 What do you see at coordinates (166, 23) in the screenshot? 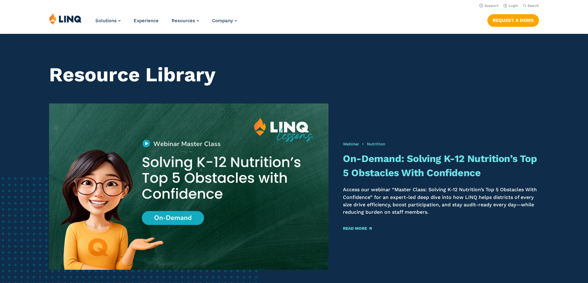
I see `nav: Primary Navigation` at bounding box center [166, 23].